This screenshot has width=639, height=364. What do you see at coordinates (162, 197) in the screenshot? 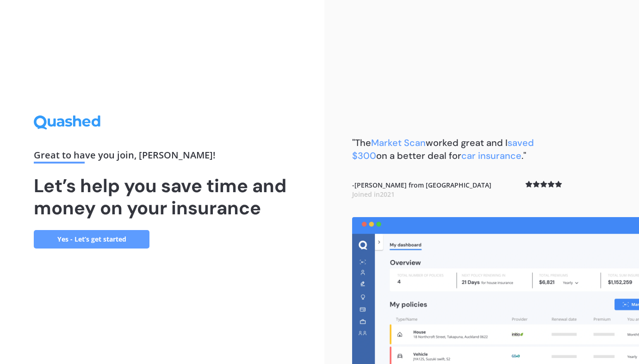
I see `h1: Let’s help you save time and money on your insurance` at bounding box center [162, 197].